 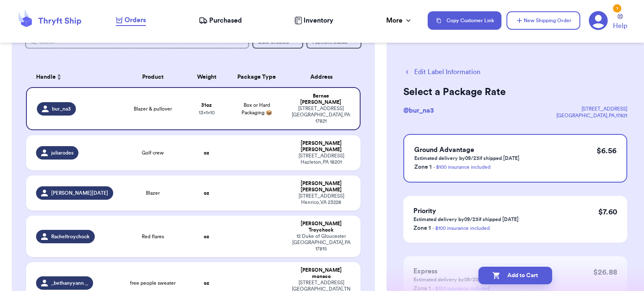 I want to click on button: New Shipping Order, so click(x=543, y=20).